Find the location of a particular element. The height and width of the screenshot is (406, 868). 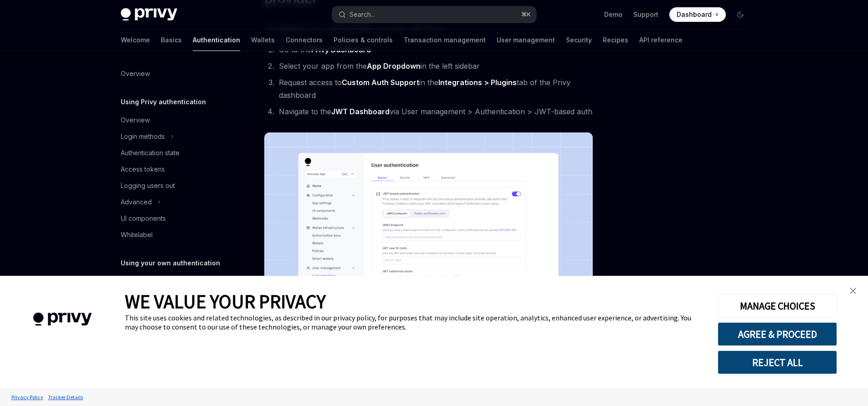

a: Authentication state is located at coordinates (172, 153).